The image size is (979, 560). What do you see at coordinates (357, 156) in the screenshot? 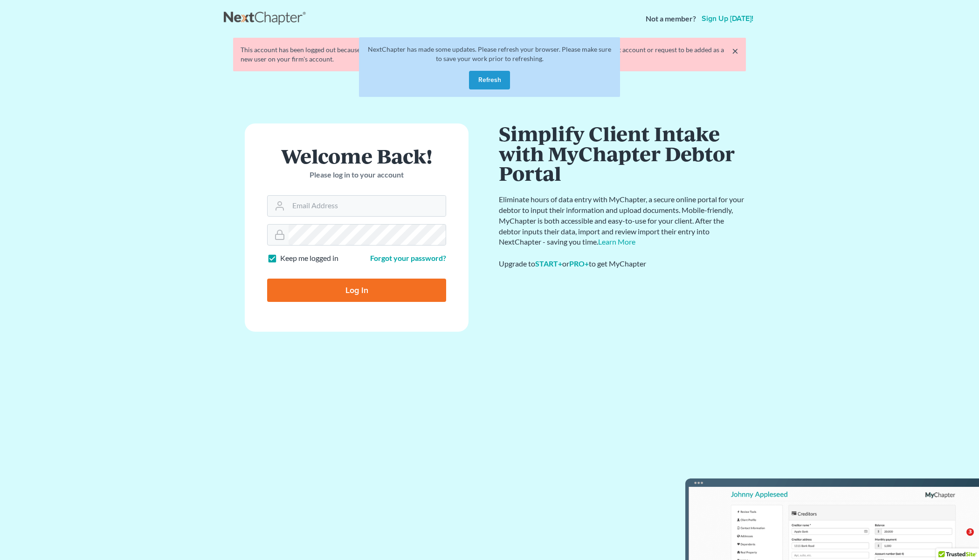
I see `h1: Welcome Back!` at bounding box center [357, 156].